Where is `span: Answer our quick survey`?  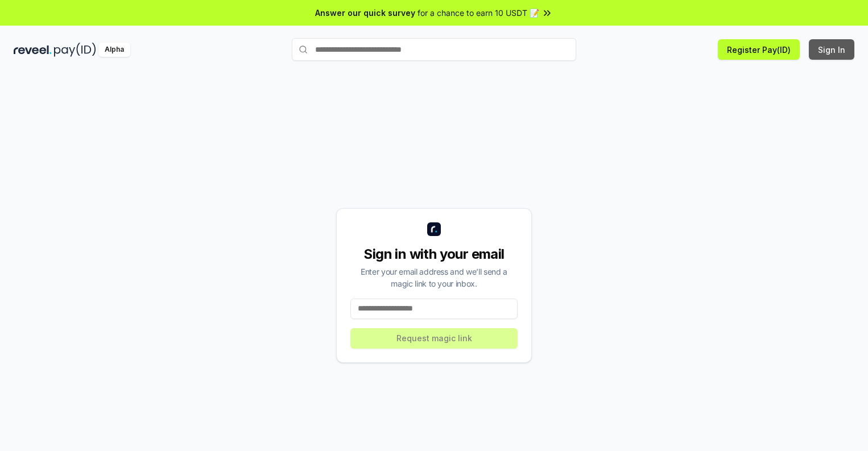 span: Answer our quick survey is located at coordinates (365, 12).